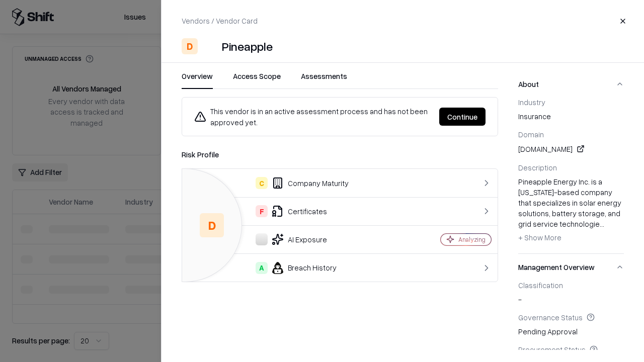  I want to click on div: F, so click(261, 212).